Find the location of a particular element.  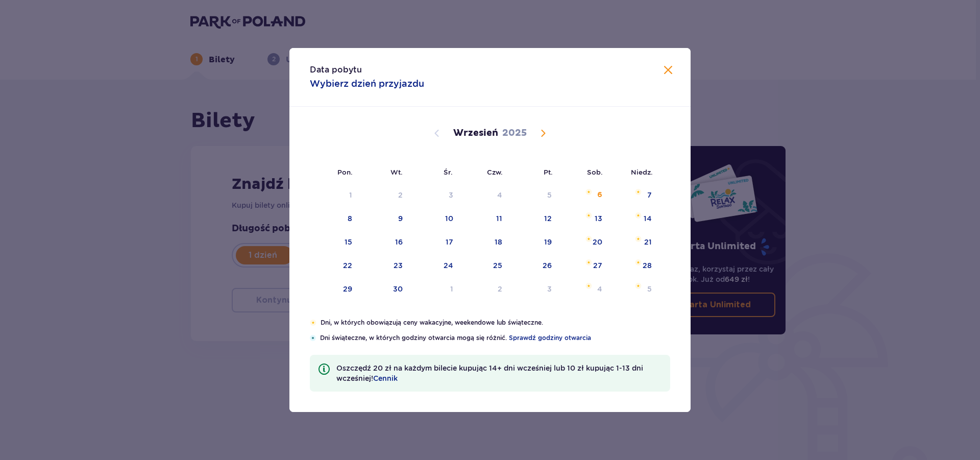

td: Not available. wtorek, 2 września 2025 is located at coordinates (384, 195).